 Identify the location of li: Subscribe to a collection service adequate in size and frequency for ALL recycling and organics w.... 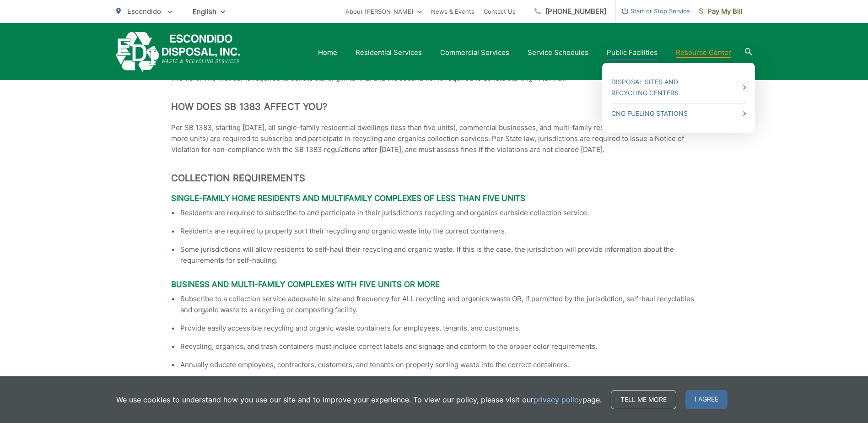
(439, 305).